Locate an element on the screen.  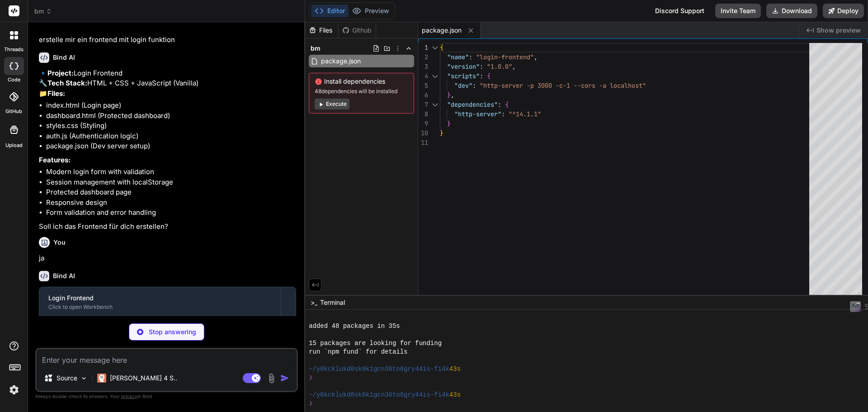
div: Files is located at coordinates (322, 30).